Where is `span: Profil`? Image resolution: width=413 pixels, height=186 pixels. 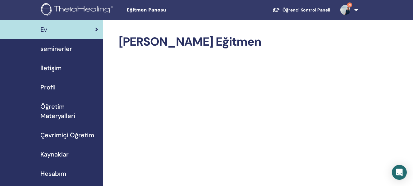 span: Profil is located at coordinates (48, 87).